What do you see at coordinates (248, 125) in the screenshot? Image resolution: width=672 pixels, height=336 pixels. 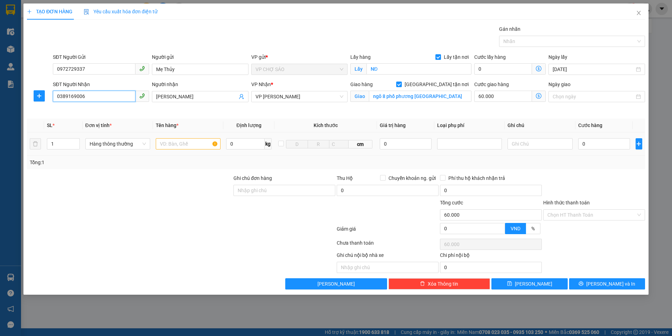 I see `span: Định lượng` at bounding box center [248, 125].